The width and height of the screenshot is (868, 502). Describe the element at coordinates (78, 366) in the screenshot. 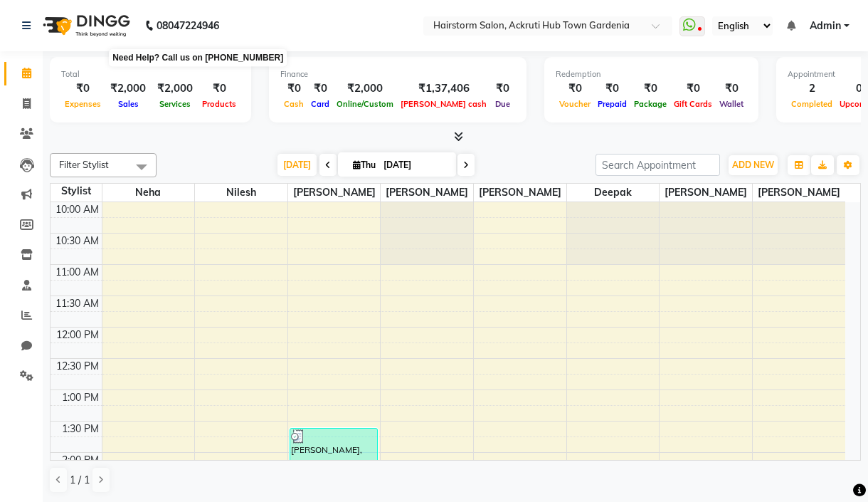

I see `div: 12:30 PM` at that location.